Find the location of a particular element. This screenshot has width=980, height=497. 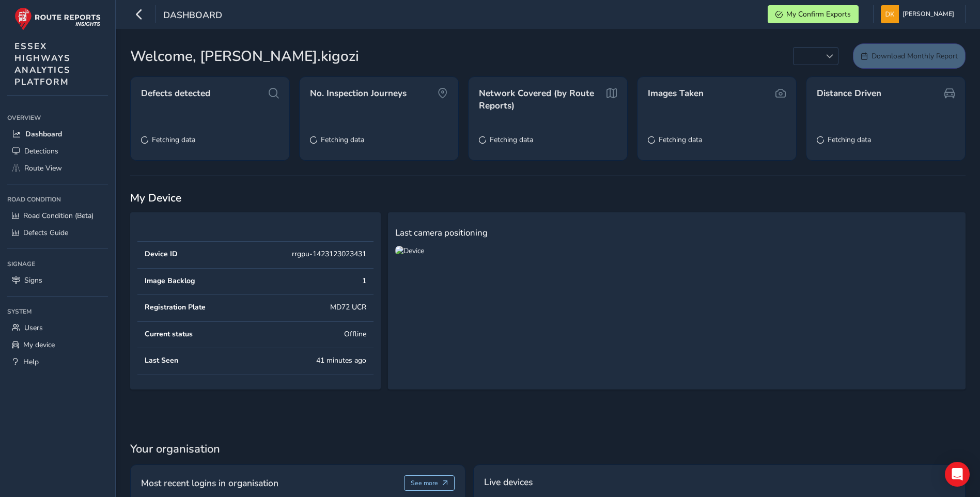

div: 1 is located at coordinates (364, 280).